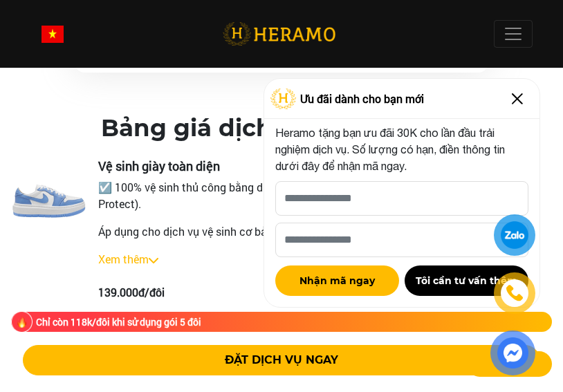  I want to click on span: Ưu đãi dành cho bạn mới, so click(362, 99).